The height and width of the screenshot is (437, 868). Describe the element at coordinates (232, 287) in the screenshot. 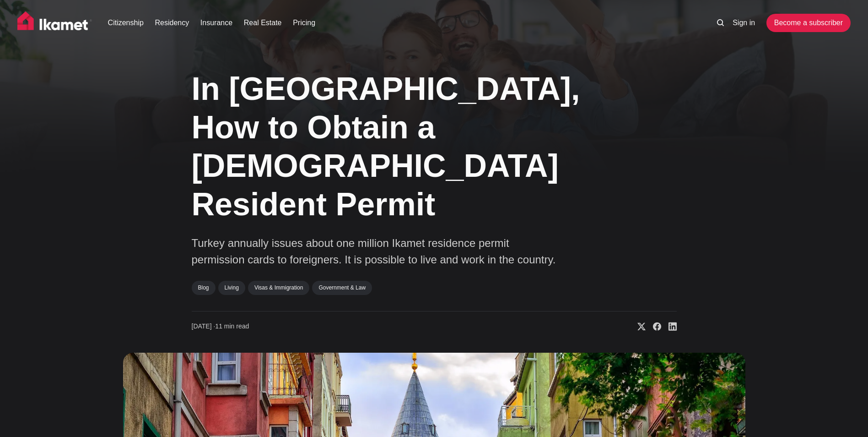

I see `a: Living` at that location.